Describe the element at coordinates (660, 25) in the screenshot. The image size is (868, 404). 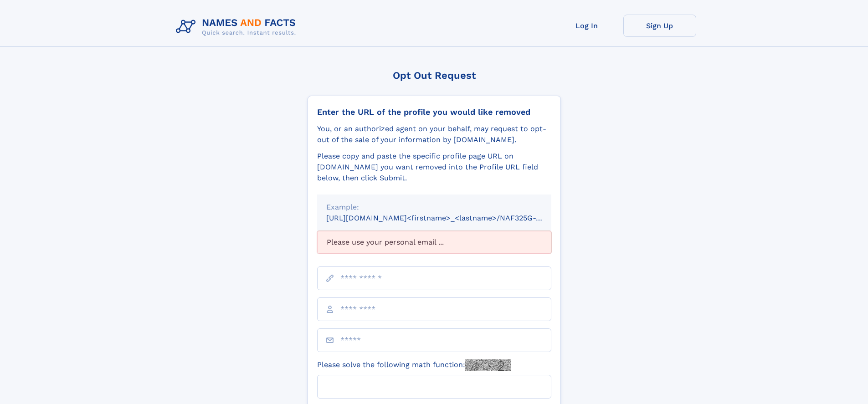
I see `a: Sign Up` at that location.